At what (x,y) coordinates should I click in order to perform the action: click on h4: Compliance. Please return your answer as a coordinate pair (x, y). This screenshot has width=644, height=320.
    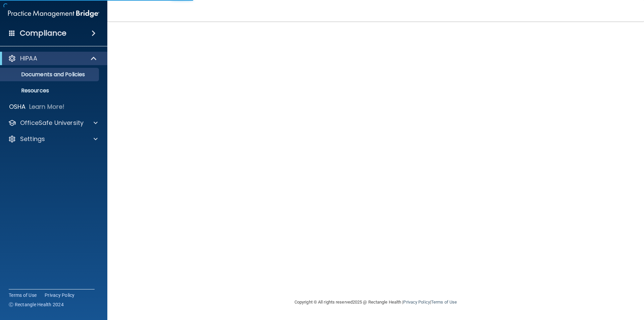
    Looking at the image, I should click on (43, 33).